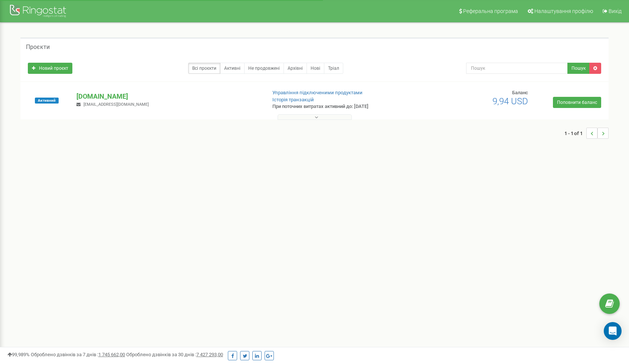 The width and height of the screenshot is (629, 364). Describe the element at coordinates (520, 92) in the screenshot. I see `span: Баланс` at that location.